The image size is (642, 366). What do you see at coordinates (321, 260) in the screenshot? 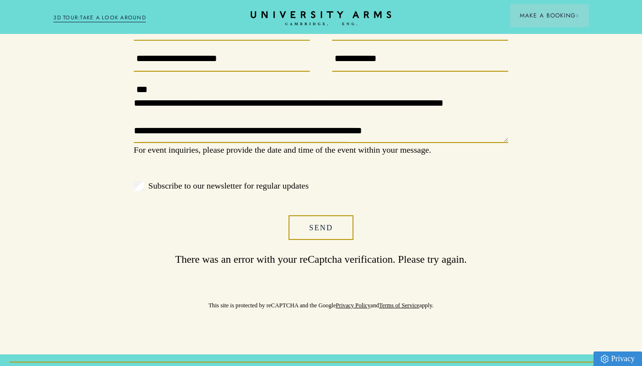
I see `p: There was an error with your reCaptcha verification. Please try again.` at bounding box center [321, 260].